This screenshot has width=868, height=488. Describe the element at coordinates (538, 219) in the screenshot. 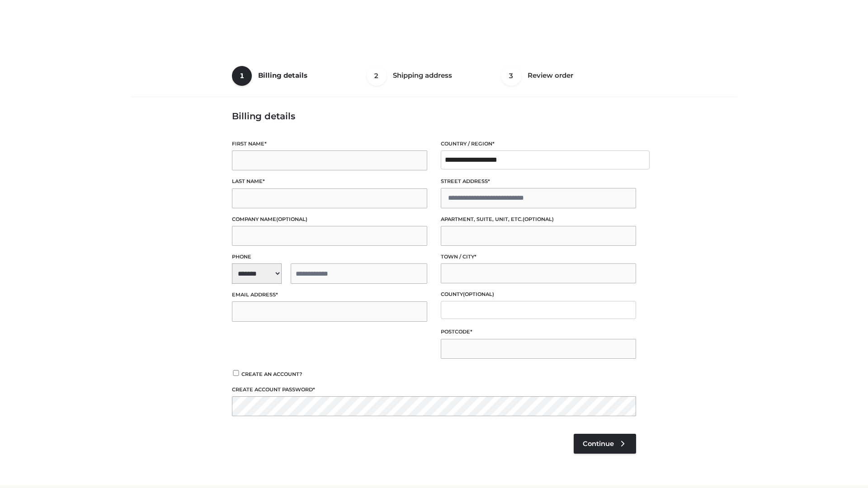

I see `label: Apartment, suite, unit, etc.` at that location.